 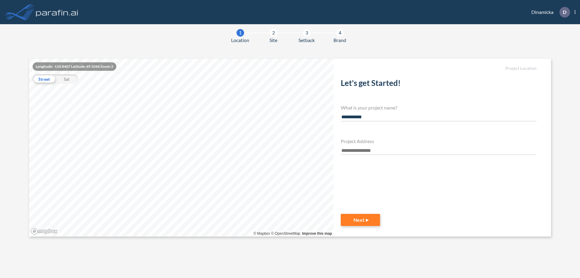 I want to click on div: Sat, so click(x=66, y=79).